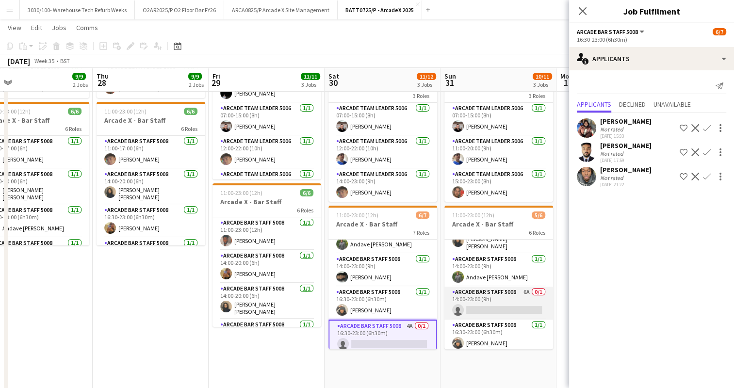 This screenshot has height=388, width=734. I want to click on span: Comms, so click(87, 28).